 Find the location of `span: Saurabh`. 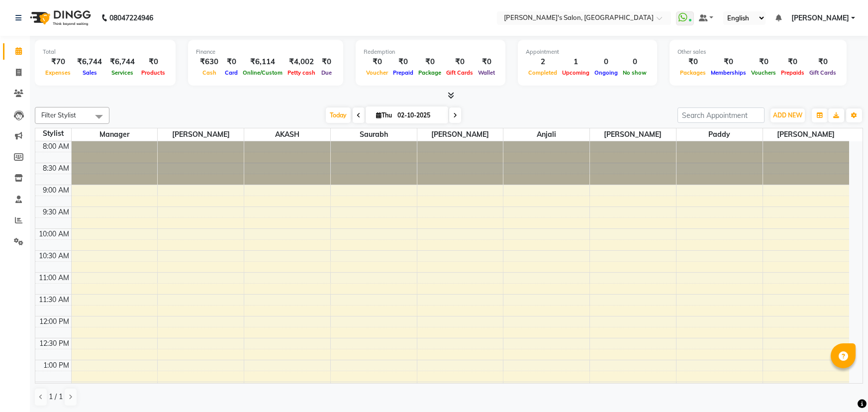

span: Saurabh is located at coordinates (374, 135).